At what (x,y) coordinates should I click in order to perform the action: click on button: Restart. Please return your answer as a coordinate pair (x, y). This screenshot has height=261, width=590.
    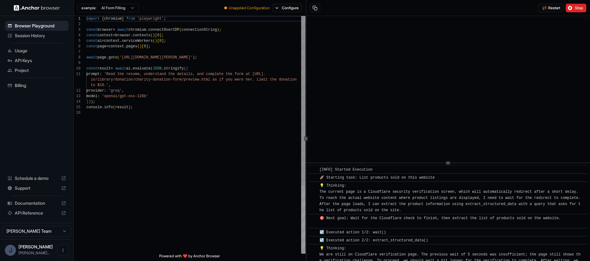
    Looking at the image, I should click on (550, 8).